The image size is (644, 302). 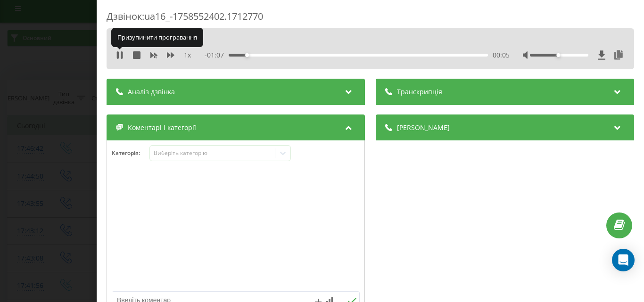 What do you see at coordinates (157, 37) in the screenshot?
I see `div: Призупинити програвання` at bounding box center [157, 37].